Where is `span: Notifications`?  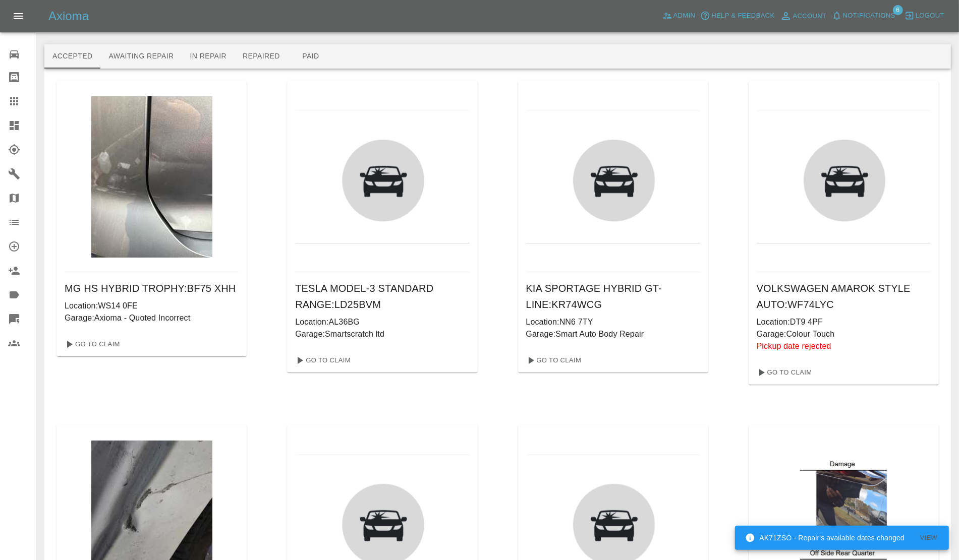
span: Notifications is located at coordinates (869, 16).